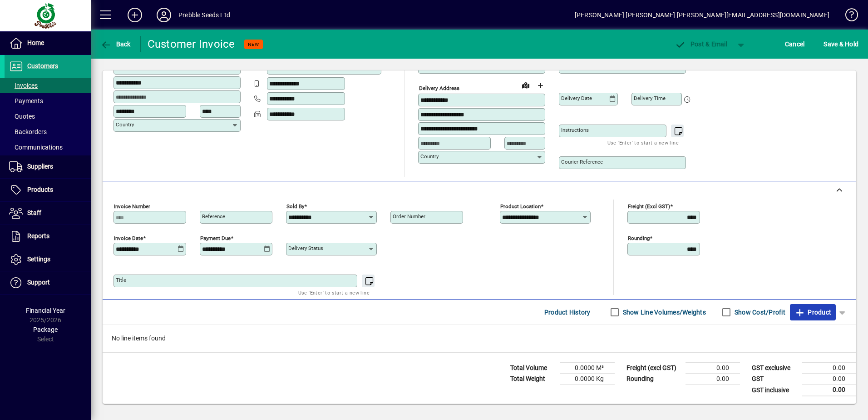 Image resolution: width=868 pixels, height=420 pixels. What do you see at coordinates (568, 312) in the screenshot?
I see `span: Product History` at bounding box center [568, 312].